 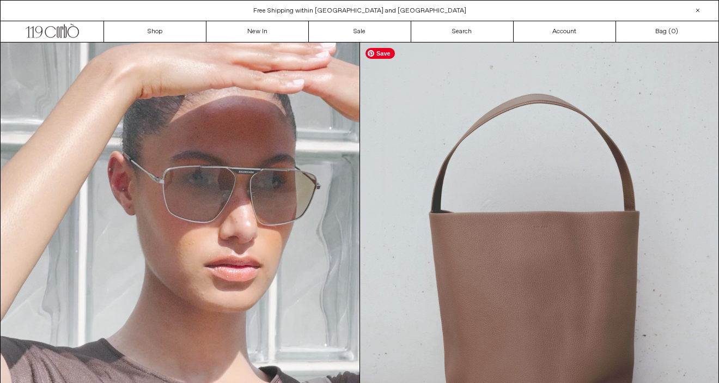 What do you see at coordinates (155, 32) in the screenshot?
I see `a: Shop` at bounding box center [155, 32].